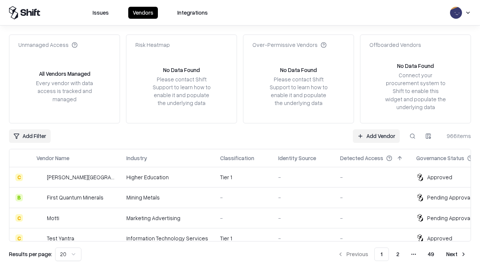 Image resolution: width=480 pixels, height=270 pixels. I want to click on a: Add Vendor, so click(376, 136).